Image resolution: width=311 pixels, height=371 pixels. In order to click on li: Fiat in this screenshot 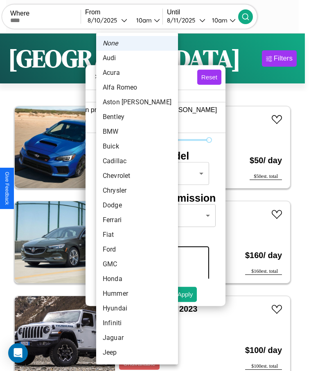, I will do `click(137, 235)`.